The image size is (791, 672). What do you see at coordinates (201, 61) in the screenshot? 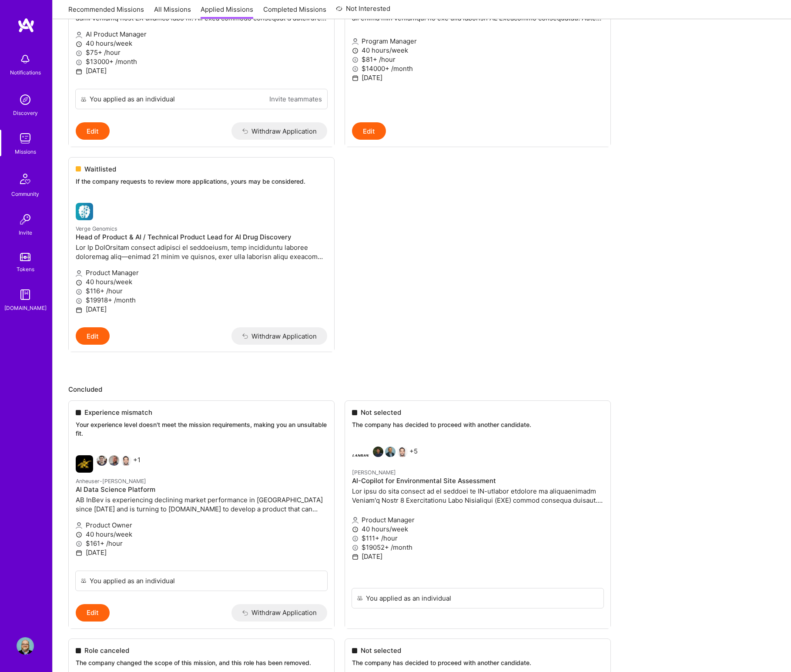
I see `p: $13000+ /month` at bounding box center [201, 61].